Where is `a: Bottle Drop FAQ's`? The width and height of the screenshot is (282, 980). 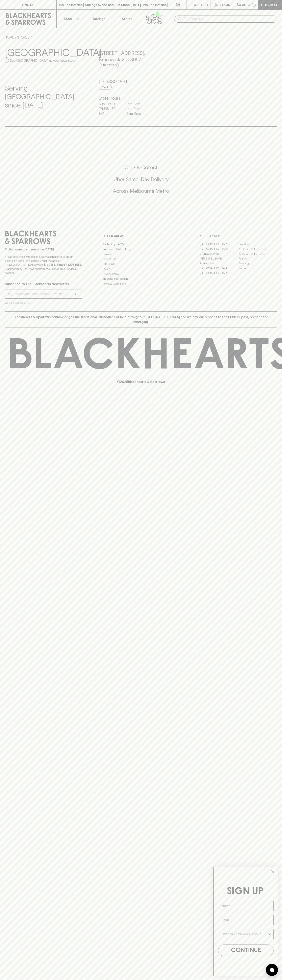 a: Bottle Drop FAQ's is located at coordinates (141, 244).